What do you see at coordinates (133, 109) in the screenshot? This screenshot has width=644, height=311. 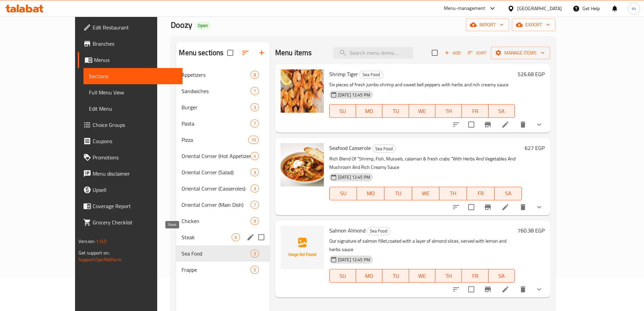 I see `span: Edit Menu` at bounding box center [133, 109].